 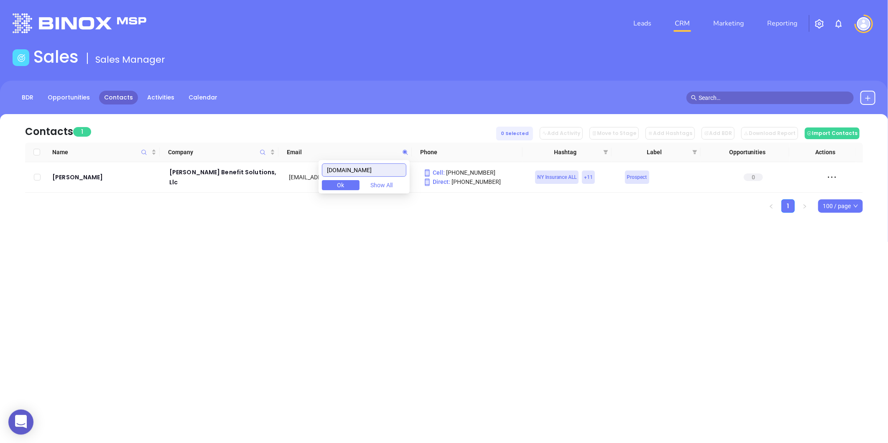 What do you see at coordinates (382, 185) in the screenshot?
I see `span: Show All` at bounding box center [382, 185].